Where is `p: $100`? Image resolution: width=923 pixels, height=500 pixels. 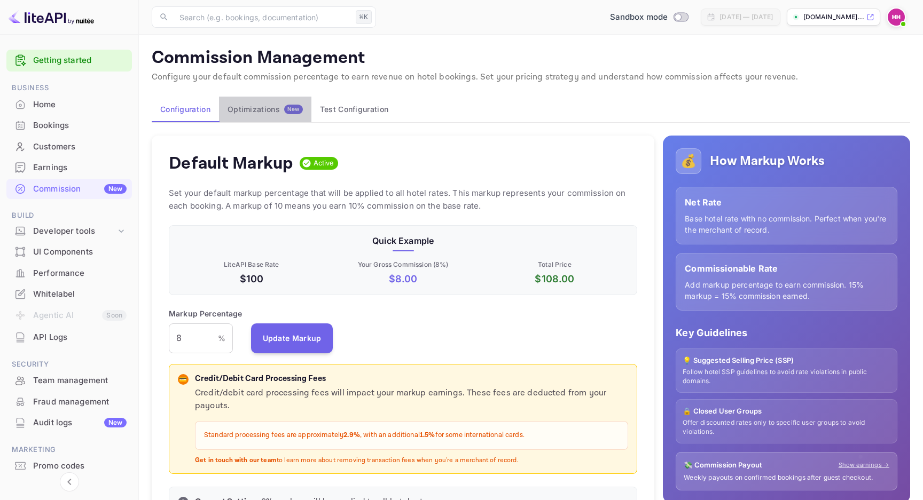 p: $100 is located at coordinates (252, 279).